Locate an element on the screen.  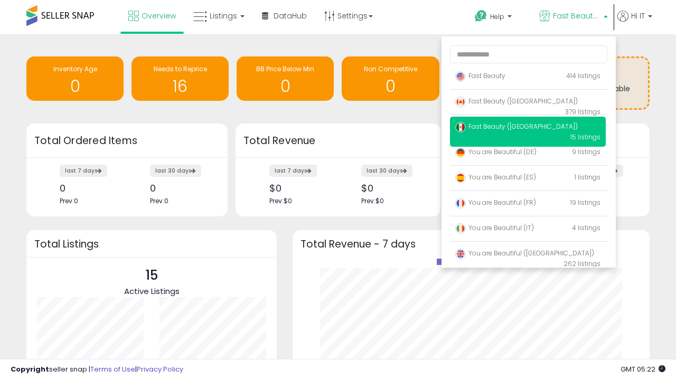
span: 414 listings is located at coordinates (583, 75).